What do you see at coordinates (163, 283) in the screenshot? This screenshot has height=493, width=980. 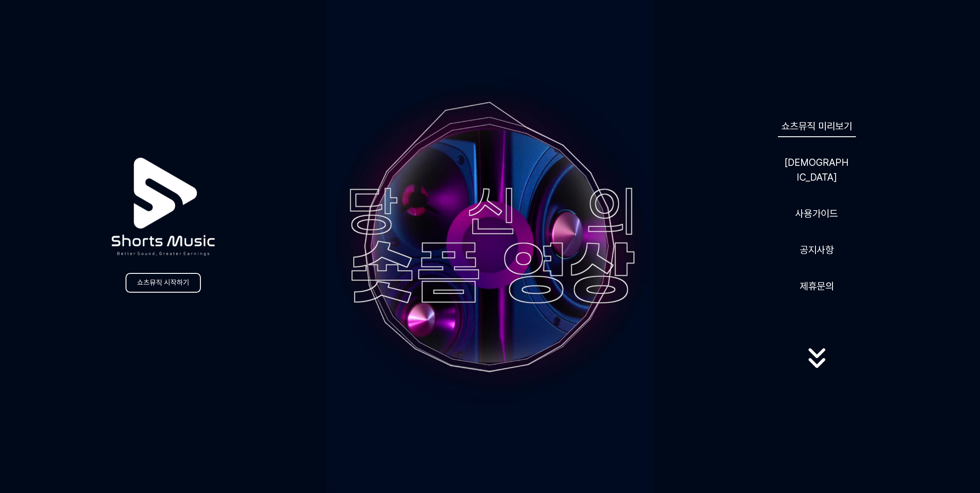 I see `a: 쇼츠뮤직 시작하기` at bounding box center [163, 283].